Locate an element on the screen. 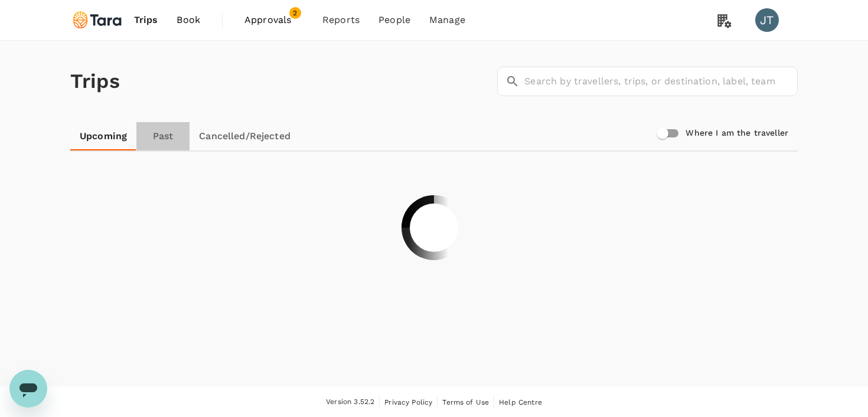 This screenshot has height=417, width=868. img: Tara Climate Ltd is located at coordinates (98, 20).